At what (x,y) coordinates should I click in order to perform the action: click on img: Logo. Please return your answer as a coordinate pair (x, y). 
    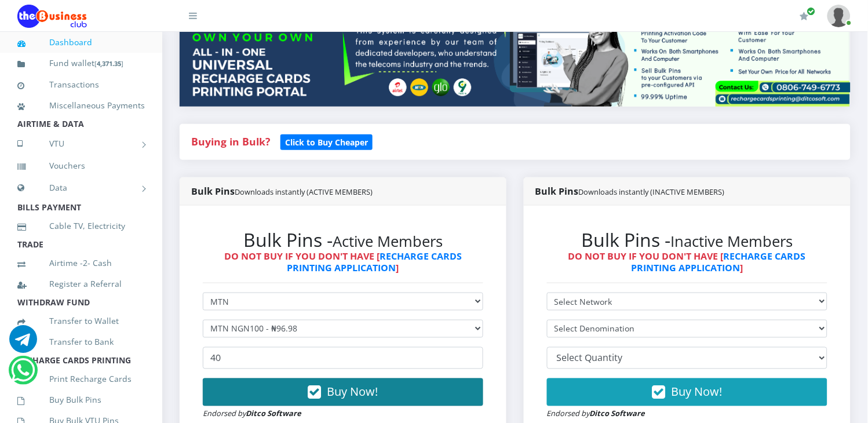
    Looking at the image, I should click on (52, 16).